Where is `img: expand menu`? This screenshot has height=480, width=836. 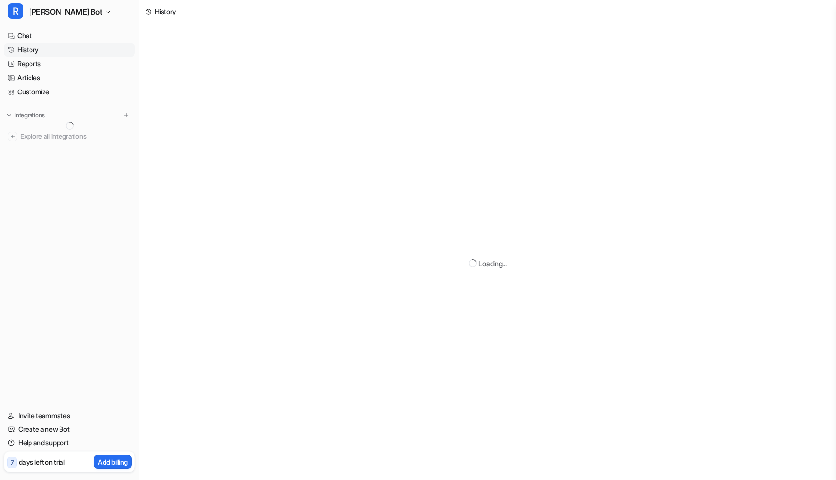 img: expand menu is located at coordinates (9, 115).